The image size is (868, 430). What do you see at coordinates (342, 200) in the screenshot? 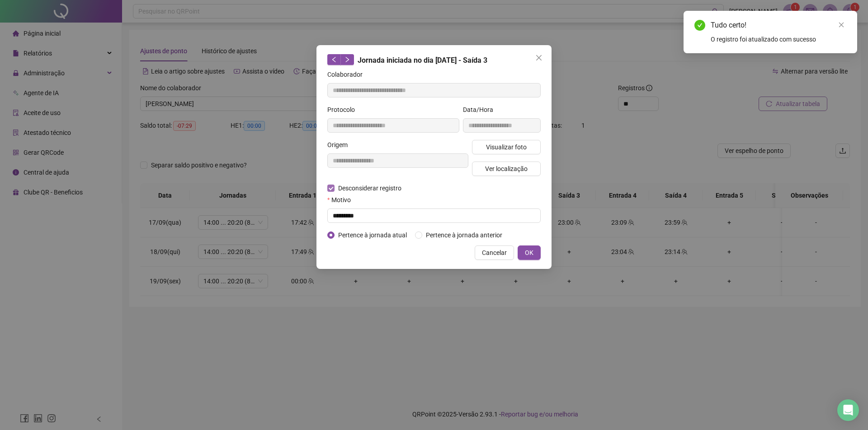
I see `label: Motivo` at bounding box center [342, 200].